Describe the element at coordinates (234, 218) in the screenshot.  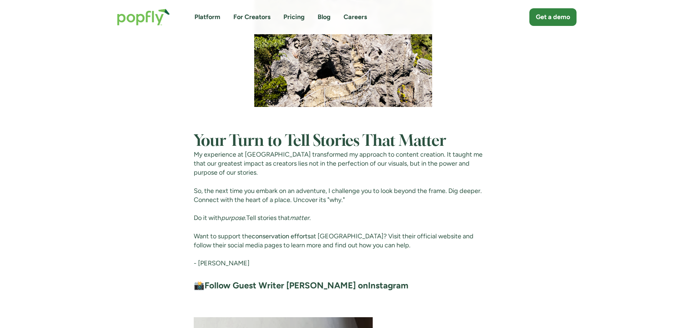
I see `em: purpose.` at that location.